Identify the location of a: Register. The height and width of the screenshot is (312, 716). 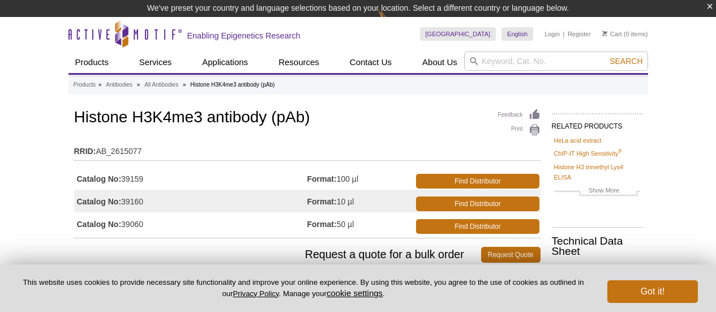
(579, 34).